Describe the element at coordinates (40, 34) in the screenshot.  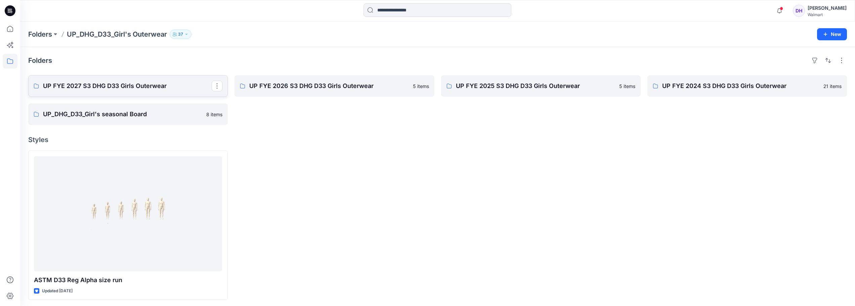
I see `p: Folders` at that location.